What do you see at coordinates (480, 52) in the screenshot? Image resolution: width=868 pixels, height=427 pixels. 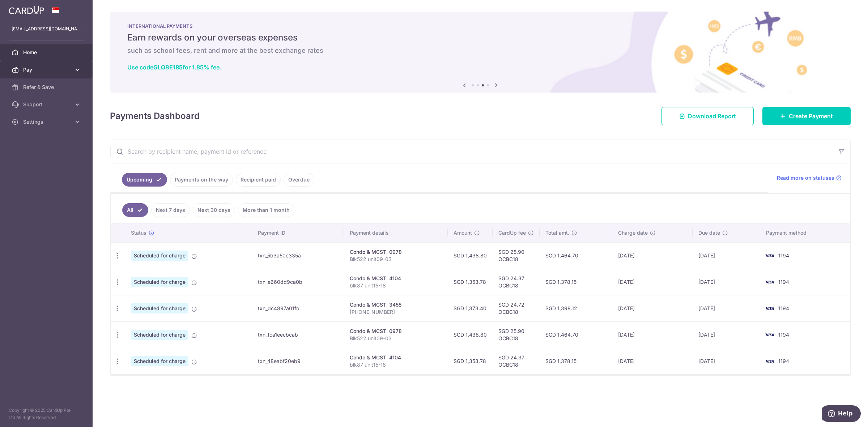 I see `img: International Payment Banner` at bounding box center [480, 52].